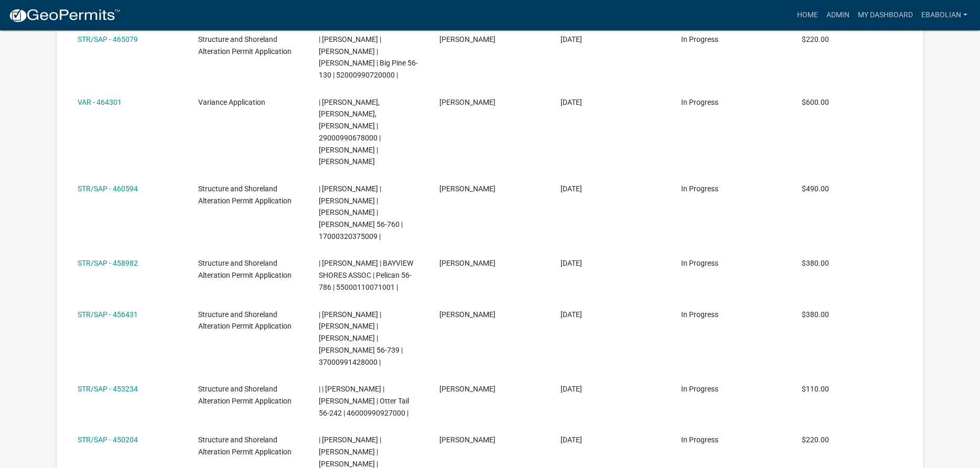 This screenshot has height=468, width=980. What do you see at coordinates (570, 188) in the screenshot?
I see `span: 08/07/2025` at bounding box center [570, 188].